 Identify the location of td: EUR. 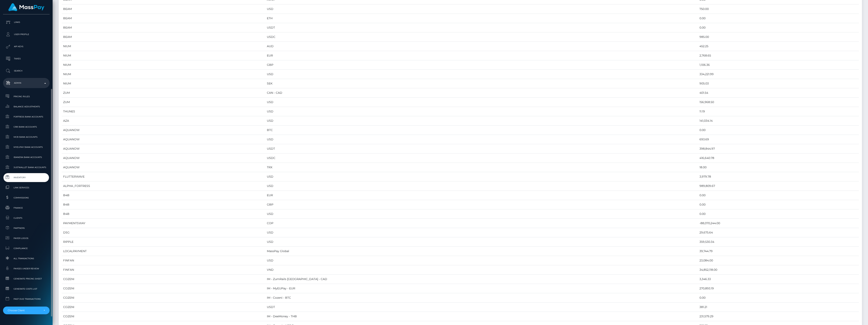
(481, 56).